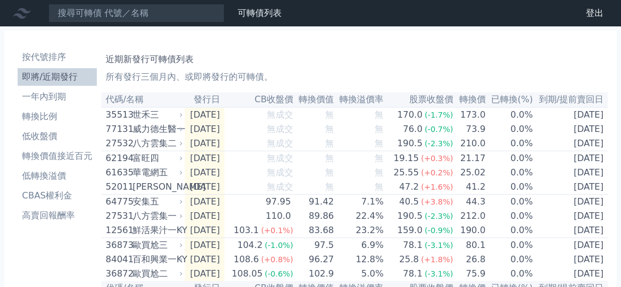 This screenshot has width=621, height=287. I want to click on div: 27532, so click(118, 144).